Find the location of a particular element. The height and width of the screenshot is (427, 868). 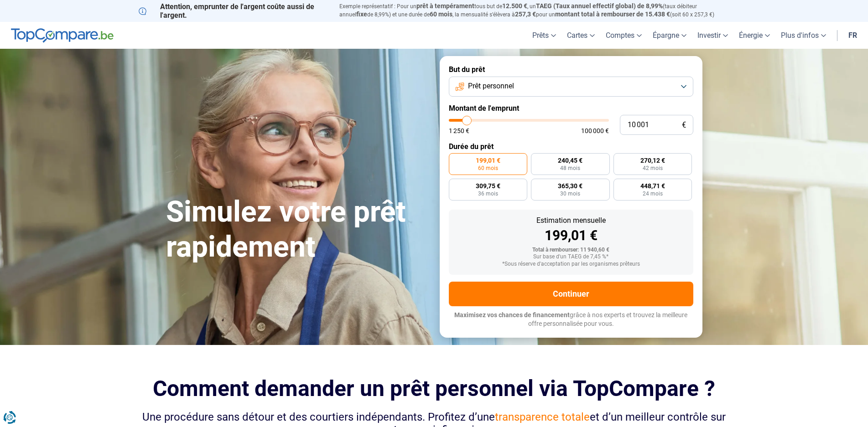

div: 199,01 € is located at coordinates (571, 235).